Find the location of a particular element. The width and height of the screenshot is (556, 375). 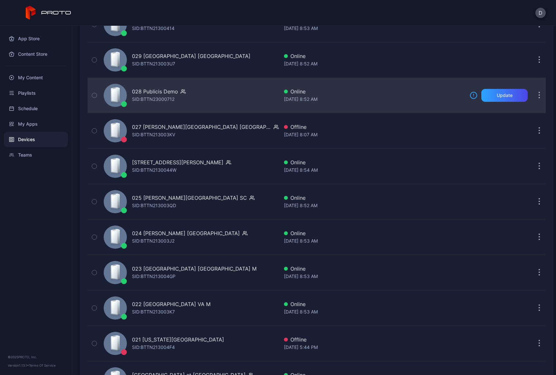

button: D is located at coordinates (541, 13).